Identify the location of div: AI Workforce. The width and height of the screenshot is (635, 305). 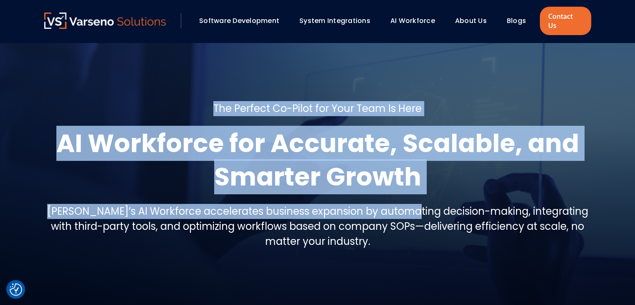
(416, 21).